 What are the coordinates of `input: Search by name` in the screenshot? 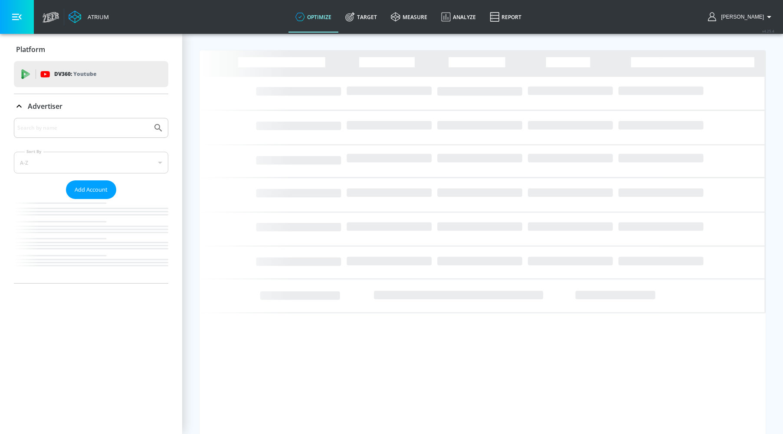 It's located at (83, 128).